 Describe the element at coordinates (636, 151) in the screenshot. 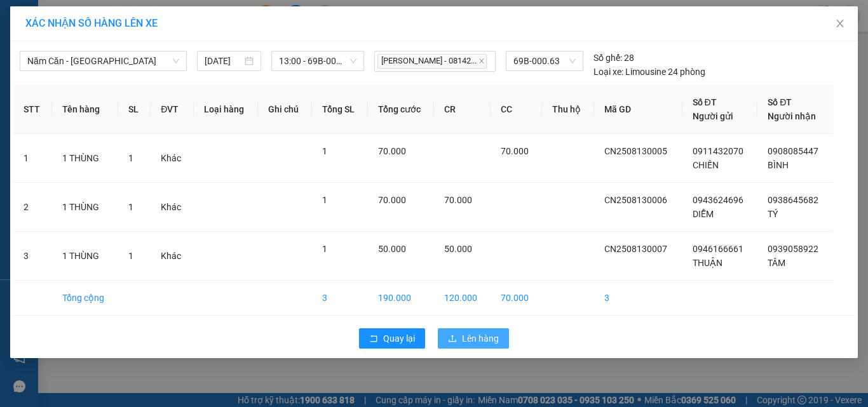

I see `span: CN2508130005` at that location.